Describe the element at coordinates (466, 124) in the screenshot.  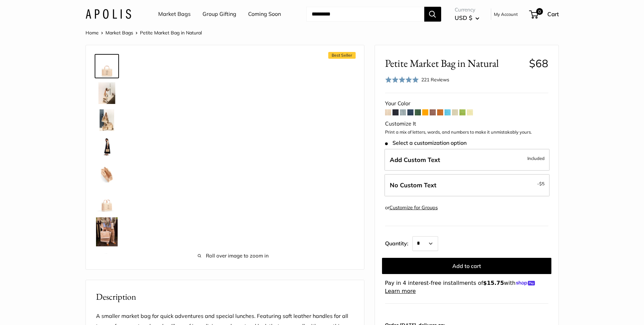
I see `div: Customize It` at that location.